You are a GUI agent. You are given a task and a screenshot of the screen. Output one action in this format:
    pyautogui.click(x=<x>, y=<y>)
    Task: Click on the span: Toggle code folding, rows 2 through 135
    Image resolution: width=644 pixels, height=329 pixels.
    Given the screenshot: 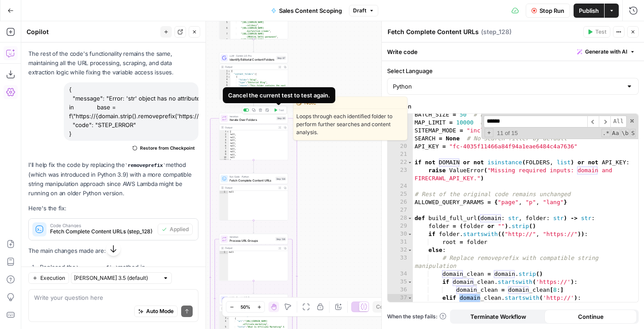 What is the action you would take?
    pyautogui.click(x=229, y=74)
    